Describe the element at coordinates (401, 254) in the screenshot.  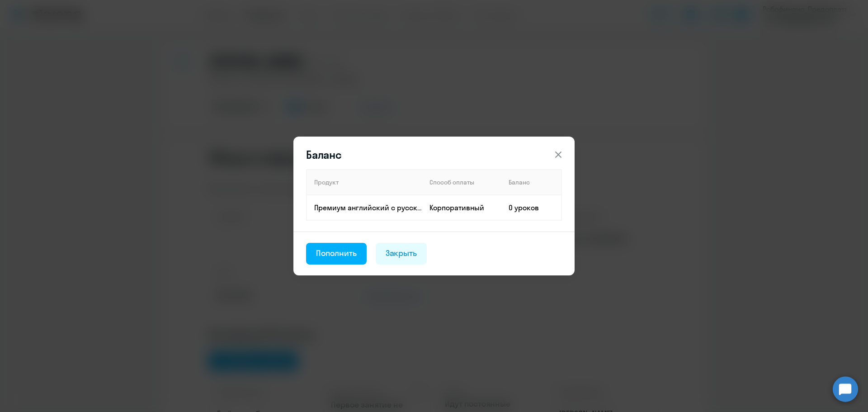
I see `button: Закрыть` at that location.